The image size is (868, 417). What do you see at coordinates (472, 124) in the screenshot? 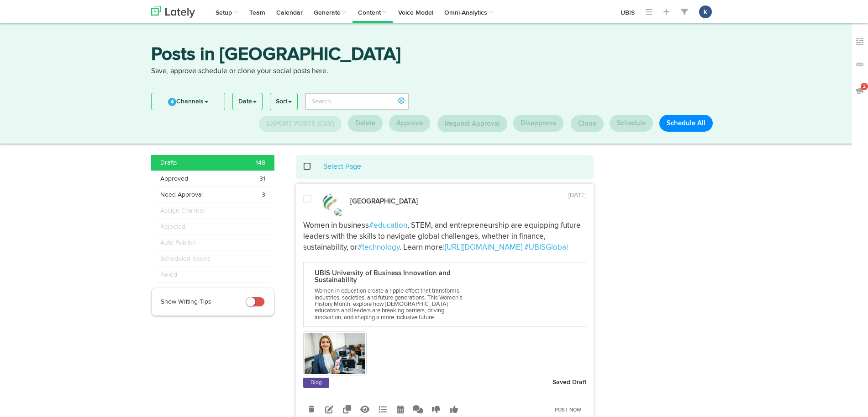
I see `button: Request Approval` at bounding box center [472, 124].